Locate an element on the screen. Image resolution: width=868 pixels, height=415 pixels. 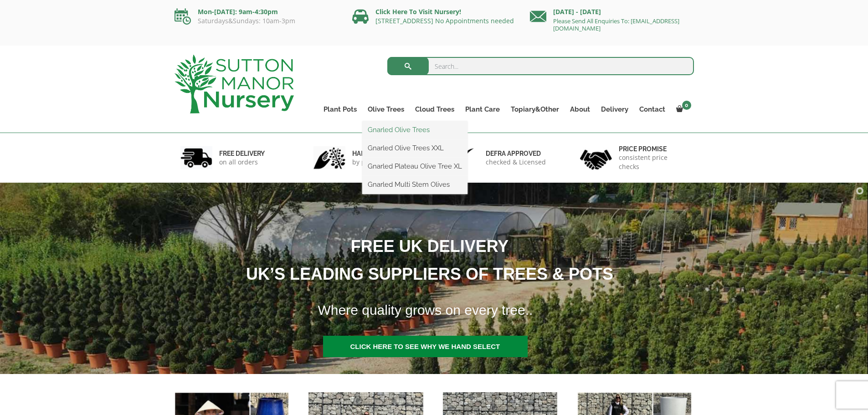
a: Plant Care is located at coordinates (482, 109).